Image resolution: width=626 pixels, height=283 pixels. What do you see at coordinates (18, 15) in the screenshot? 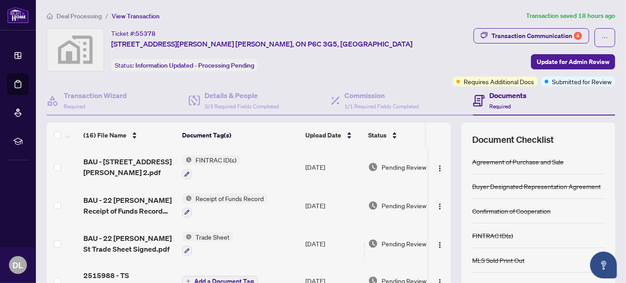
I see `img: logo` at bounding box center [18, 15].